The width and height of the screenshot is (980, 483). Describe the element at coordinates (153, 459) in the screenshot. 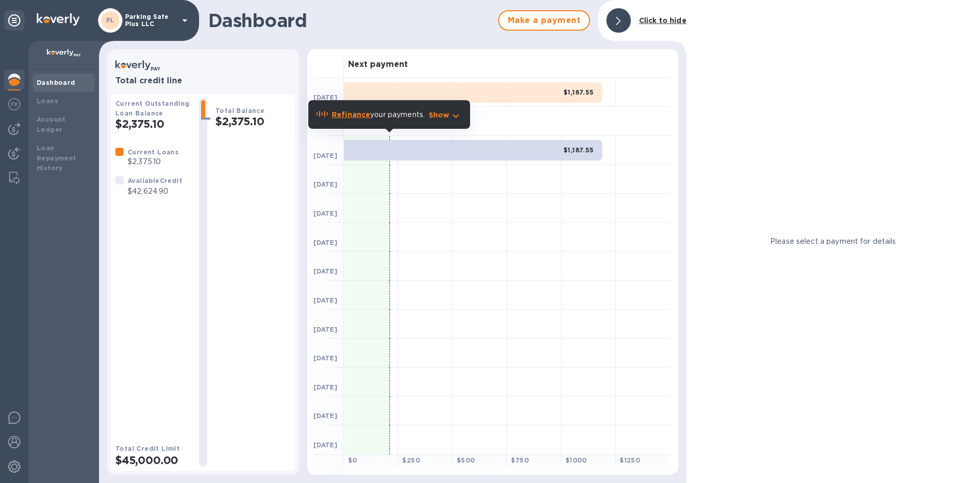

I see `h2: $45,000.00` at that location.